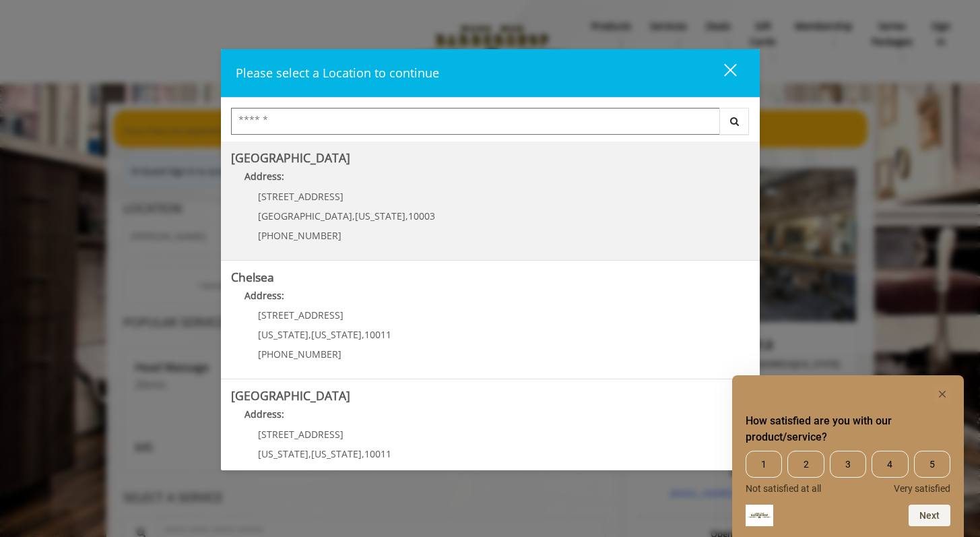 The height and width of the screenshot is (537, 980). Describe the element at coordinates (890, 464) in the screenshot. I see `span: 4` at that location.